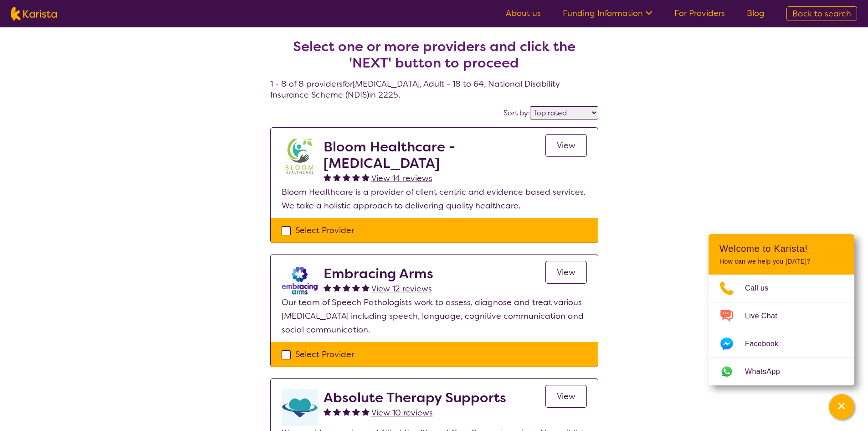  Describe the element at coordinates (434, 54) in the screenshot. I see `h2: Select one or more providers and click the 'NEXT' button to proceed` at that location.